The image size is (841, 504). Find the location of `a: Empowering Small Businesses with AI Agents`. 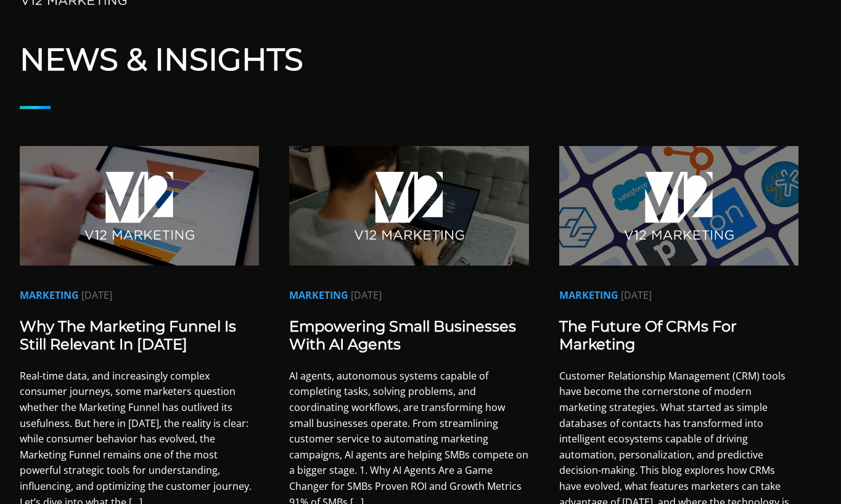

a: Empowering Small Businesses with AI Agents is located at coordinates (403, 335).